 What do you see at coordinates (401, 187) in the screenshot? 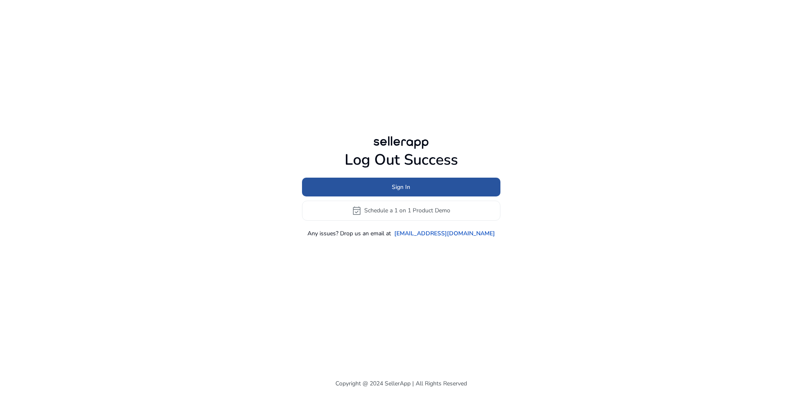
I see `button: Sign In` at bounding box center [401, 187].